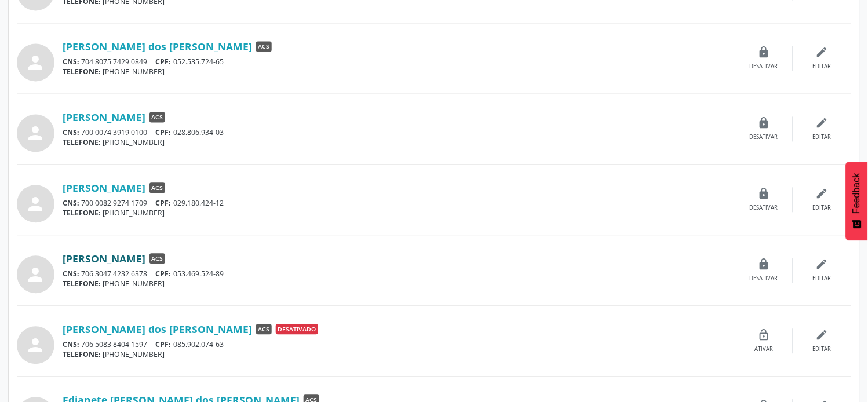  Describe the element at coordinates (297, 329) in the screenshot. I see `span: Desativado` at that location.